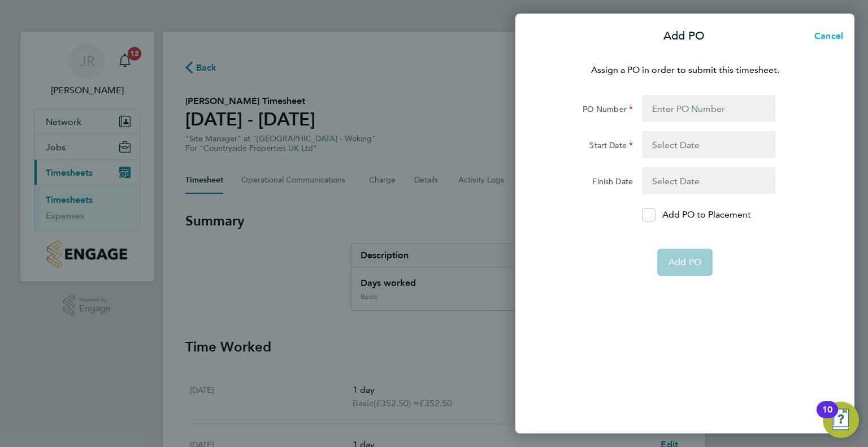 The image size is (868, 447). What do you see at coordinates (825, 36) in the screenshot?
I see `button: Cancel` at bounding box center [825, 36].